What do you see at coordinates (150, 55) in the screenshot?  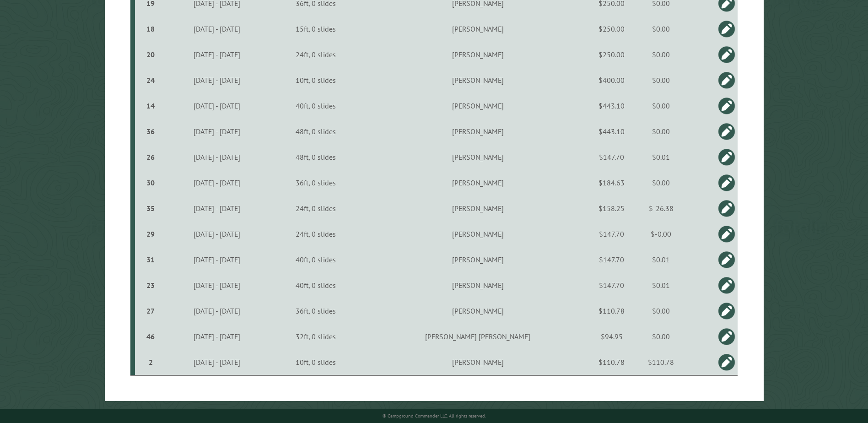 I see `div: 20` at bounding box center [150, 55].